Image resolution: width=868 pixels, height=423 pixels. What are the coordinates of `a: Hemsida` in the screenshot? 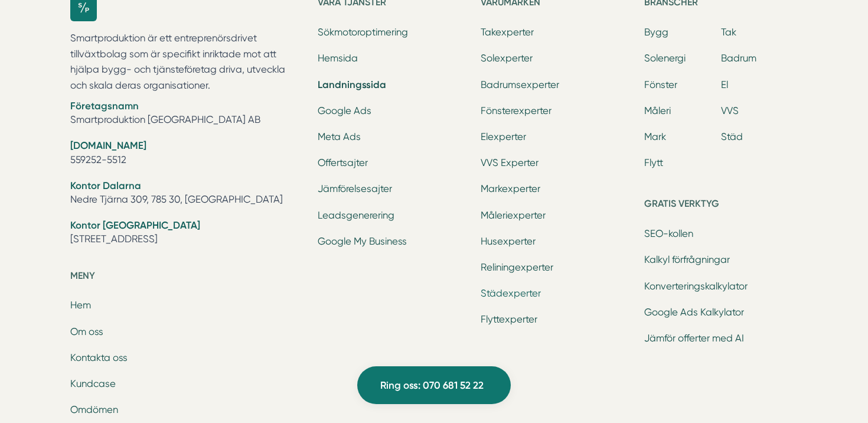 It's located at (338, 58).